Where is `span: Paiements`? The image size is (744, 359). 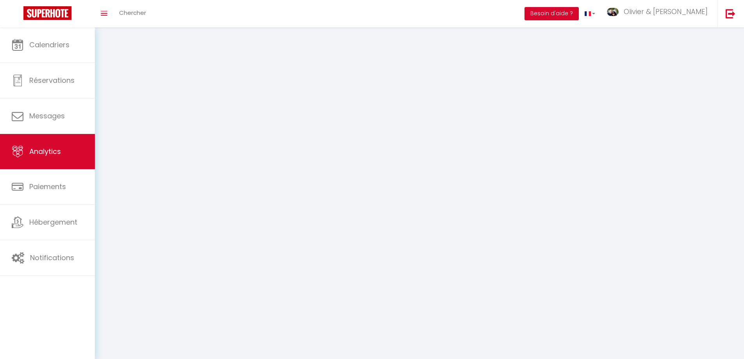
span: Paiements is located at coordinates (48, 186).